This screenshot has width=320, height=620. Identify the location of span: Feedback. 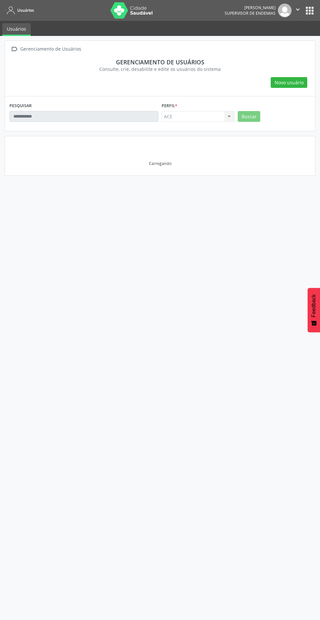
(314, 306).